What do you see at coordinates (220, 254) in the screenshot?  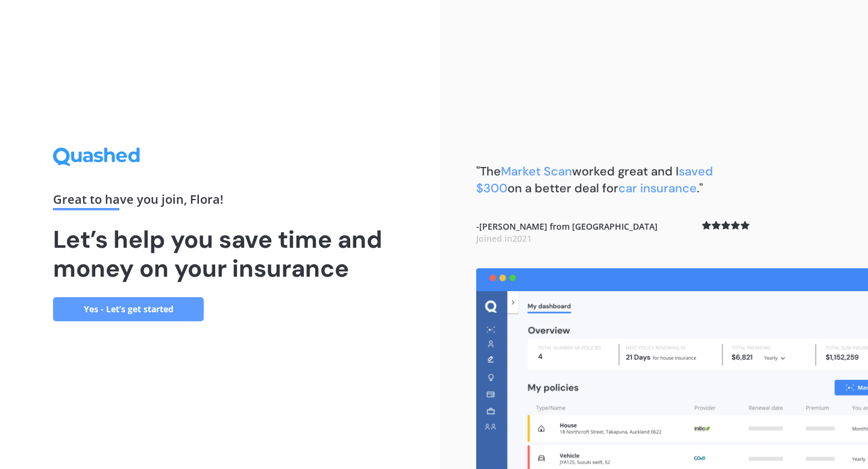 I see `h1: Let’s help you save time and money on your insurance` at bounding box center [220, 254].